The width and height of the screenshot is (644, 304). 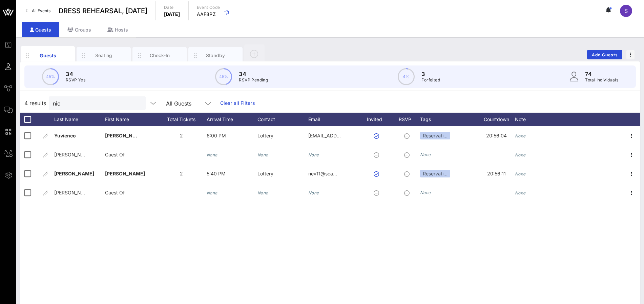 What do you see at coordinates (172, 8) in the screenshot?
I see `p: Date` at bounding box center [172, 8].